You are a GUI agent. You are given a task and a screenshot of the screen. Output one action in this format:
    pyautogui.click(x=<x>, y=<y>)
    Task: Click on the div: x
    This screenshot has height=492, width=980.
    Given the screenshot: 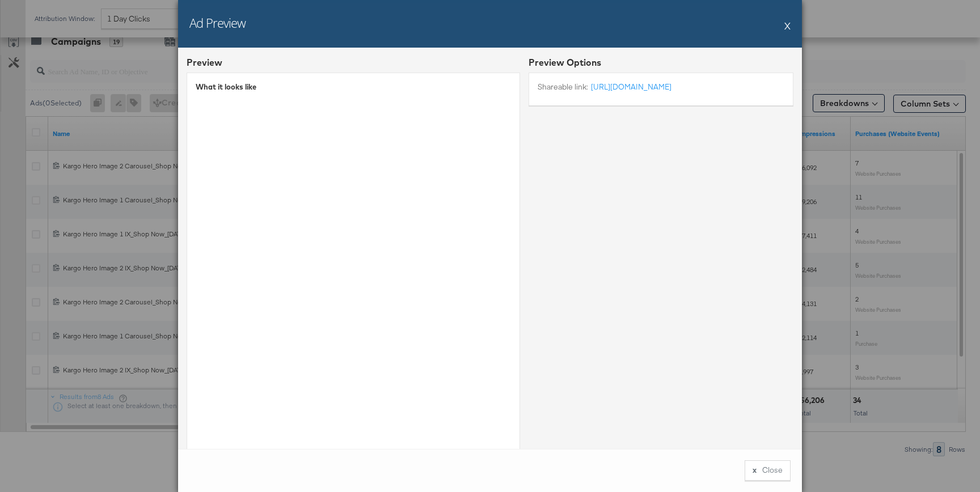 What is the action you would take?
    pyautogui.click(x=754, y=470)
    